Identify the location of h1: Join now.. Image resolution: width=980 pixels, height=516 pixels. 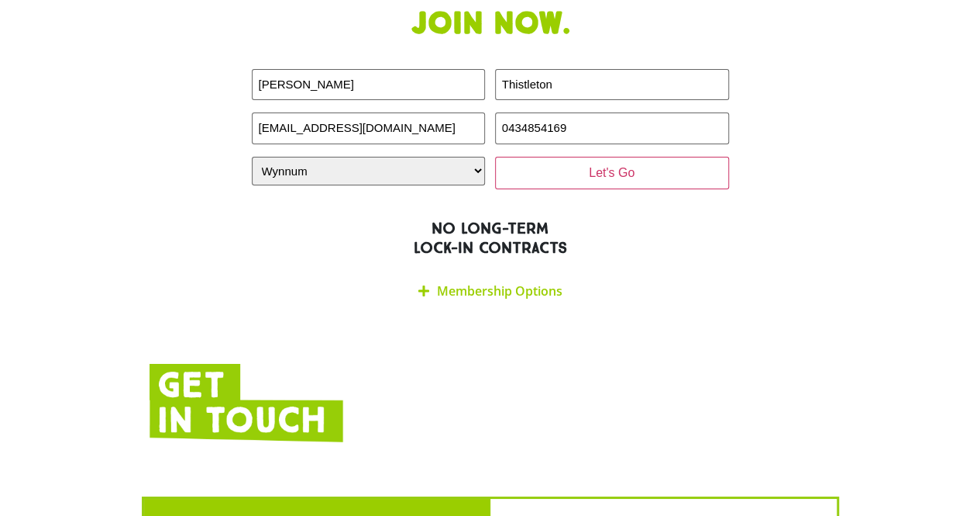
(490, 24).